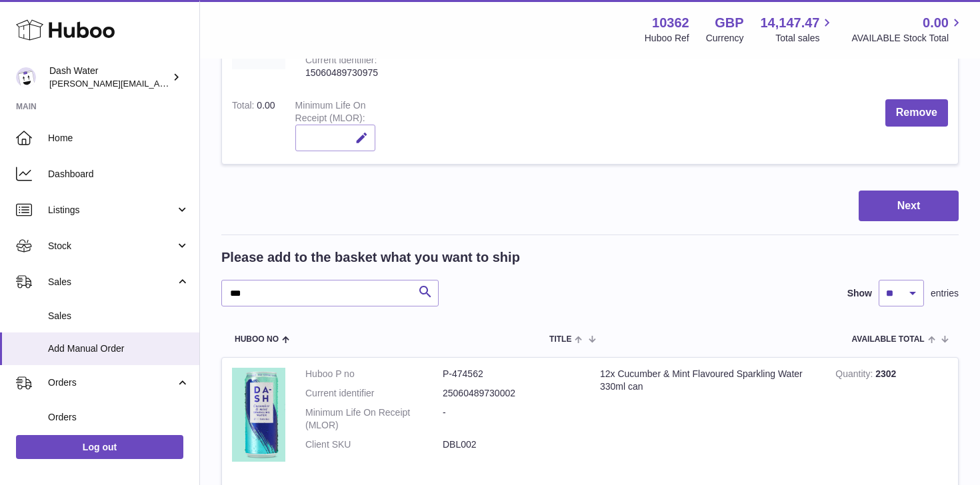  What do you see at coordinates (371, 258) in the screenshot?
I see `h2: Please add to the basket what you want to ship` at bounding box center [371, 258].